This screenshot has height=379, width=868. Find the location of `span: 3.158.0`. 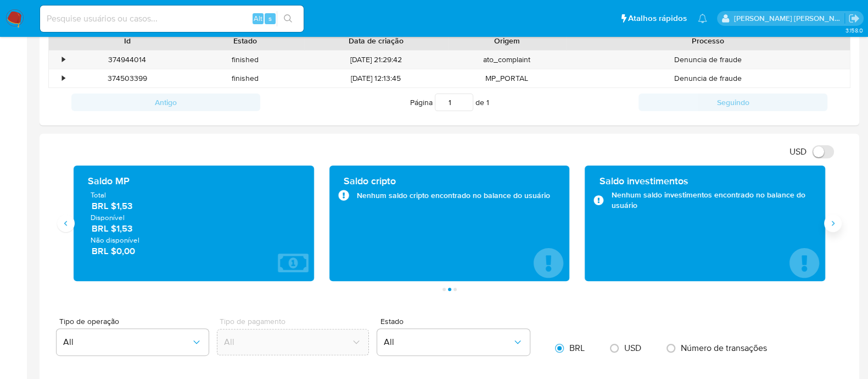

span: 3.158.0 is located at coordinates (854, 30).